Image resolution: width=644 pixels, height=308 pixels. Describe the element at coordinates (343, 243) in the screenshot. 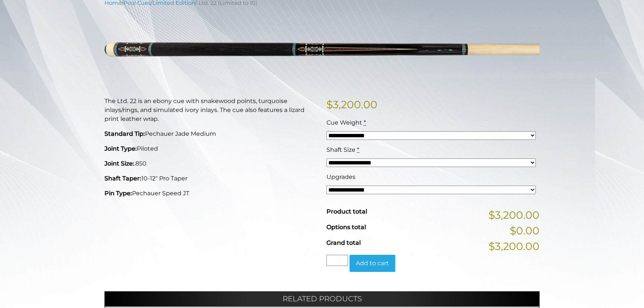

I see `span: Grand total` at that location.